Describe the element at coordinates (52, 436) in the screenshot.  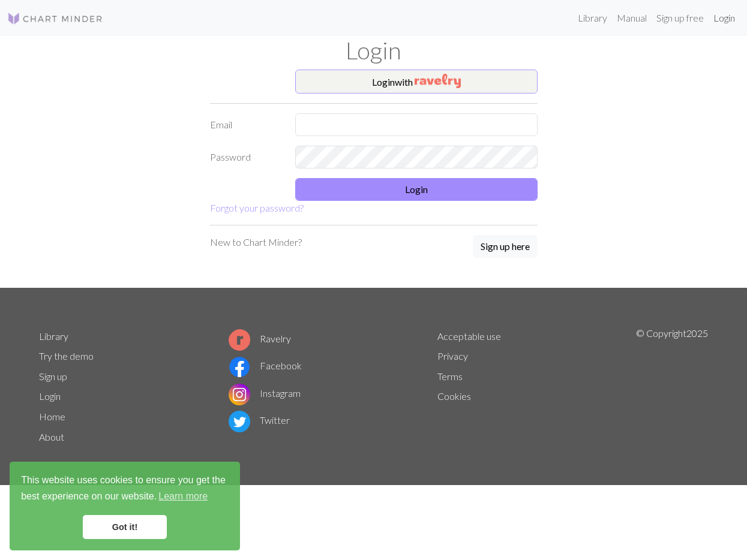
I see `a: About` at that location.